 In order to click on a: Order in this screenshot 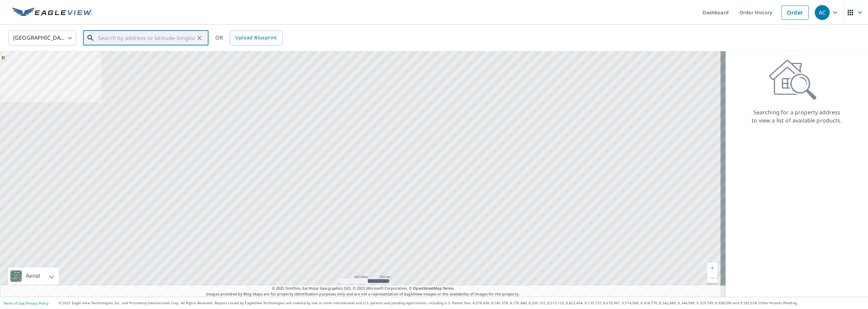, I will do `click(795, 13)`.